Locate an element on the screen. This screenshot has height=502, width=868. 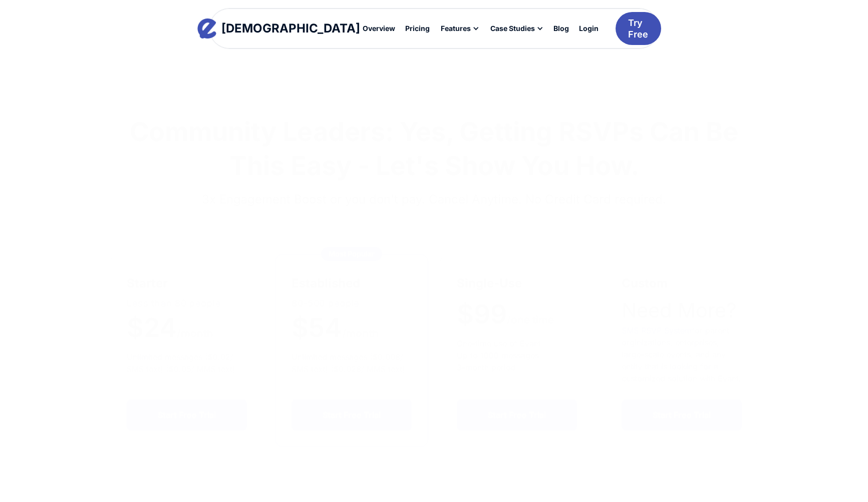
h5: starter is located at coordinates (187, 283).